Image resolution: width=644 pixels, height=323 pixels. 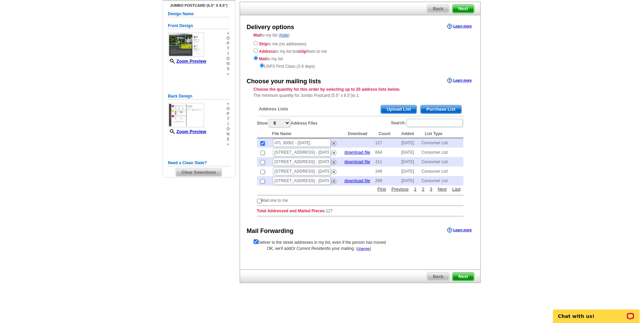 What do you see at coordinates (427, 123) in the screenshot?
I see `label: Search:` at bounding box center [427, 123].